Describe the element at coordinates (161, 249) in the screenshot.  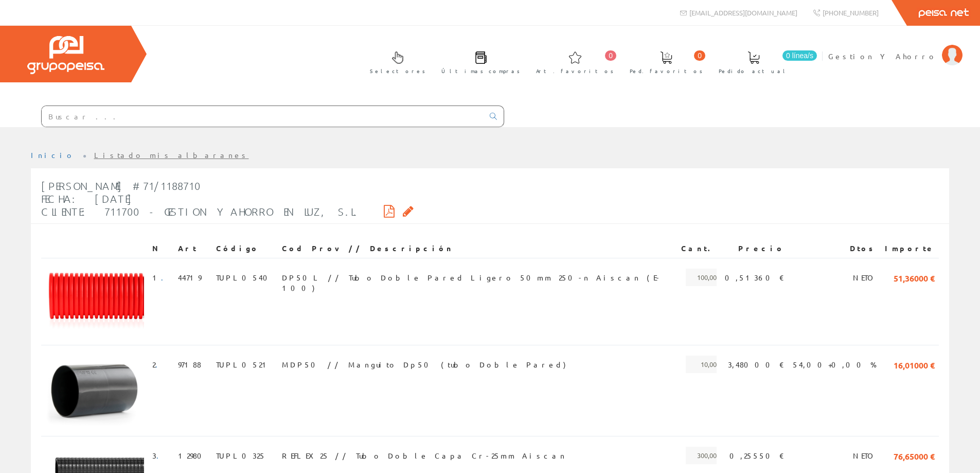
I see `th: N` at that location.